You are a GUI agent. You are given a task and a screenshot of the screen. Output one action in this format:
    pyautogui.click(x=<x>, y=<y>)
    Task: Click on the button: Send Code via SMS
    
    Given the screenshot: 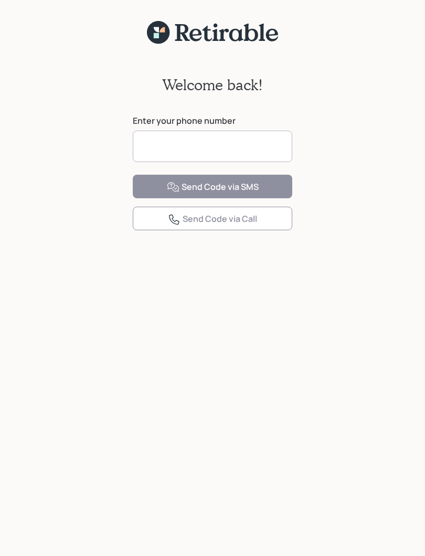 What is the action you would take?
    pyautogui.click(x=213, y=186)
    